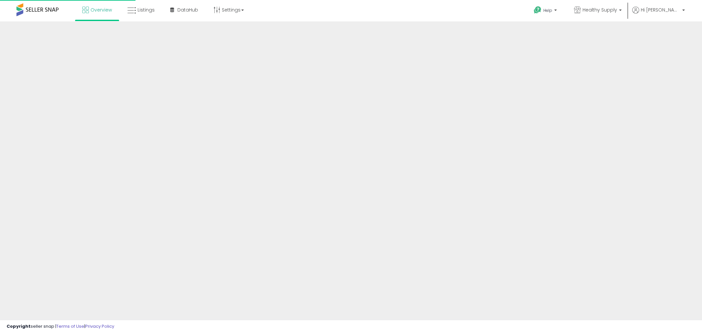 Image resolution: width=702 pixels, height=333 pixels. Describe the element at coordinates (548, 10) in the screenshot. I see `span: Help` at that location.